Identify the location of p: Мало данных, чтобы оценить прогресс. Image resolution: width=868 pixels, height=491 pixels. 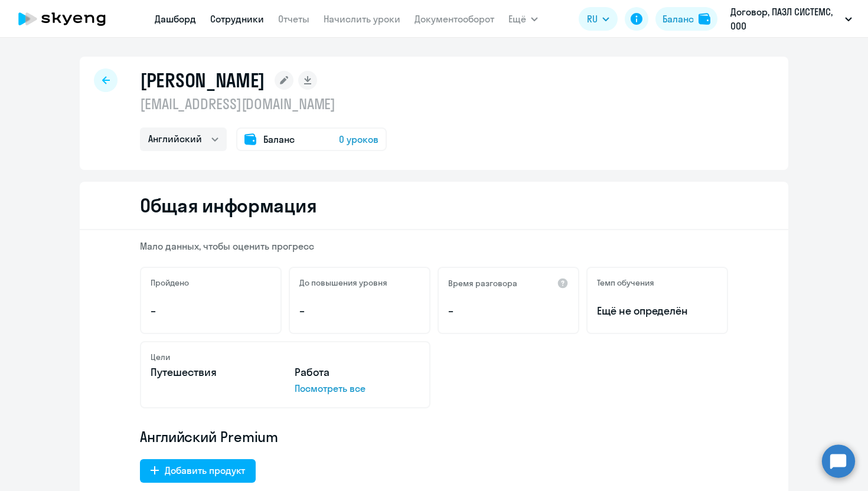
(434, 246).